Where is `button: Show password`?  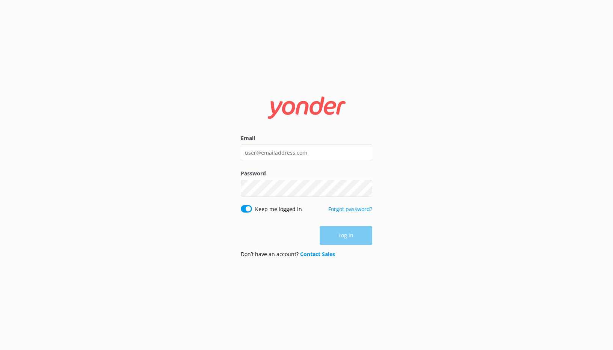 button: Show password is located at coordinates (365, 188).